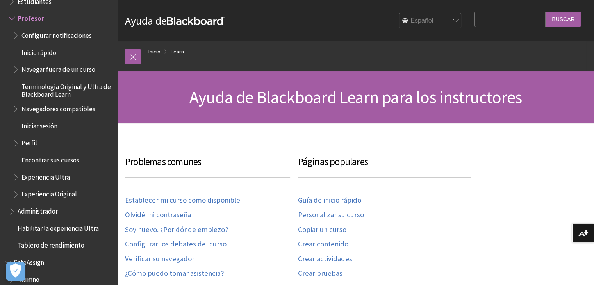 The height and width of the screenshot is (285, 594). I want to click on span: Navegar fuera de un curso, so click(58, 68).